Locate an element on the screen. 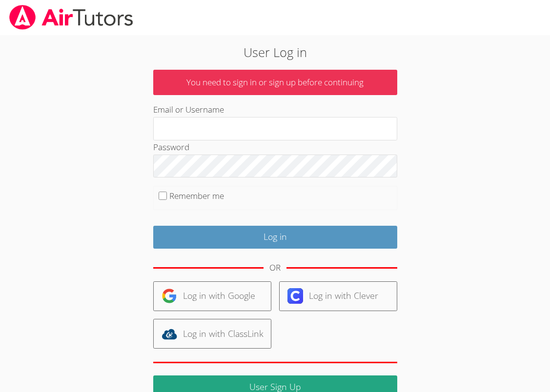  p: You need to sign in or sign up before continuing is located at coordinates (275, 83).